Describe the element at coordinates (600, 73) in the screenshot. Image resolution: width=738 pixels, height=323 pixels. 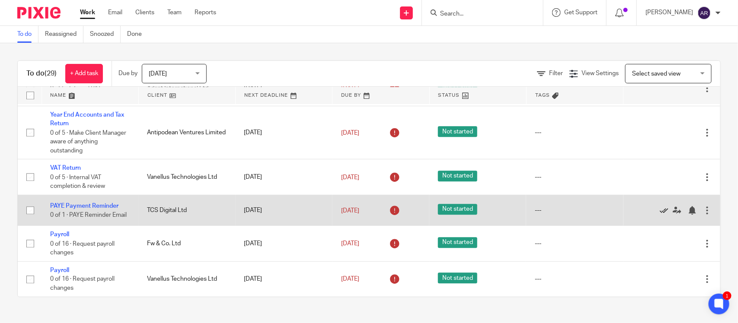
I see `span: View Settings` at that location.